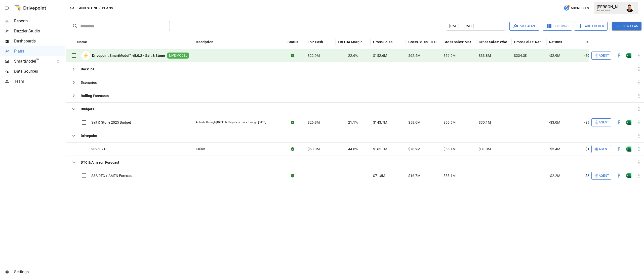 Image resolution: width=644 pixels, height=277 pixels. I want to click on span: S&S DTC + AMZN Forecast, so click(112, 176).